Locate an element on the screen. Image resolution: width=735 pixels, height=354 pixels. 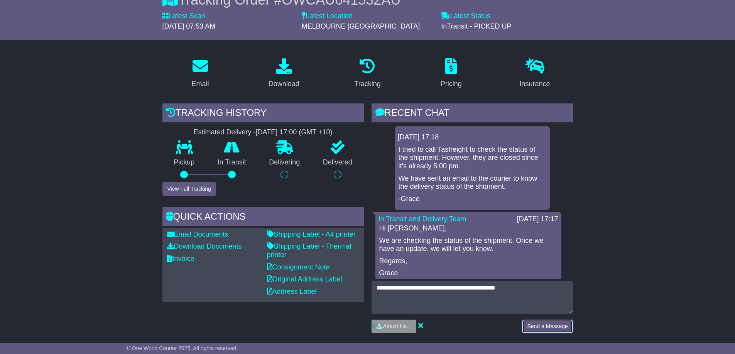
div: Insurance is located at coordinates (535, 84).